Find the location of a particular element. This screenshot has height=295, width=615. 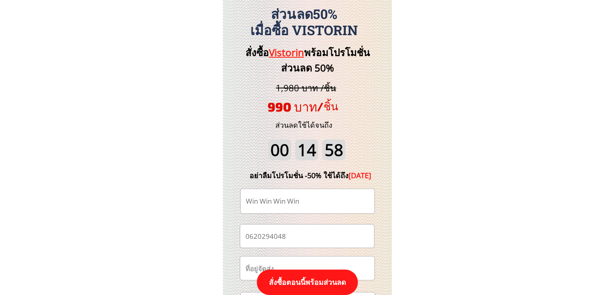

span: /ชิ้น is located at coordinates (327, 106).